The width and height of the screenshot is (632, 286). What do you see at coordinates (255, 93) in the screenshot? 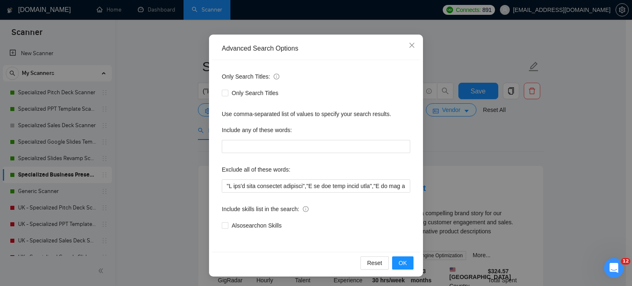
I see `span: Only Search Titles` at bounding box center [255, 93].